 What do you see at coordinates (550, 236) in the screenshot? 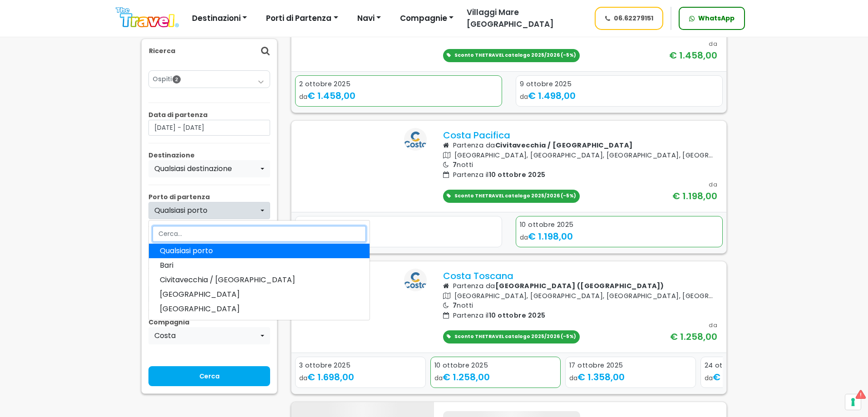
I see `span: € 1.198,00` at bounding box center [550, 236].